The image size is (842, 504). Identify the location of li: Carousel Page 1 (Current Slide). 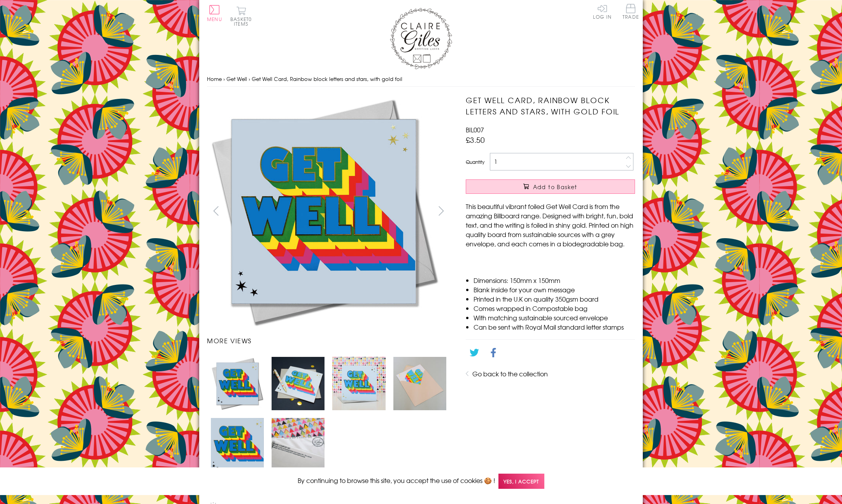
(238, 383).